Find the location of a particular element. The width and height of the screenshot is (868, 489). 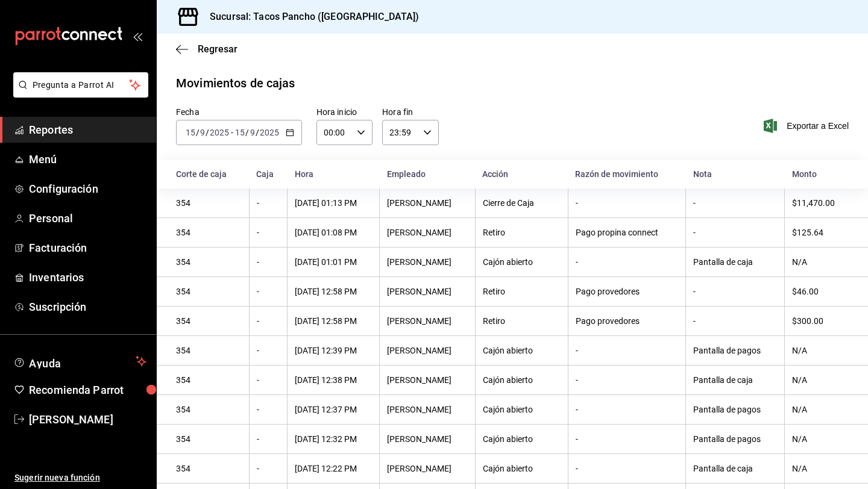

div: Hora is located at coordinates (333, 174).